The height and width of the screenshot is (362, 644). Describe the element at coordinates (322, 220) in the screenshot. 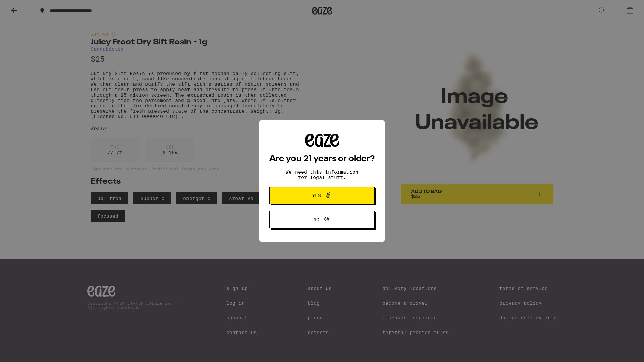

I see `button: No` at that location.